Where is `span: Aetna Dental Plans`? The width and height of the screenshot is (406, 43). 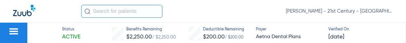 span: Aetna Dental Plans is located at coordinates (290, 37).